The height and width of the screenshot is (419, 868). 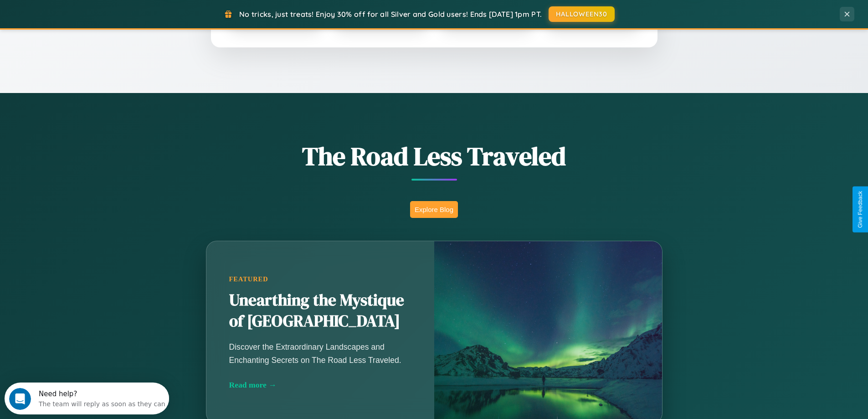 What do you see at coordinates (320, 353) in the screenshot?
I see `p: Discover the Extraordinary Landscapes and Enchanting Secrets on The Road Less Traveled.` at bounding box center [320, 353].